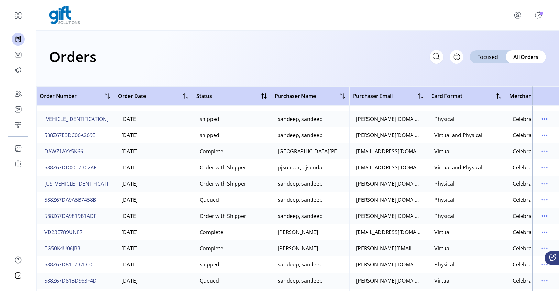  Describe the element at coordinates (70, 216) in the screenshot. I see `span: 588Z67DA9819B1ADF` at that location.